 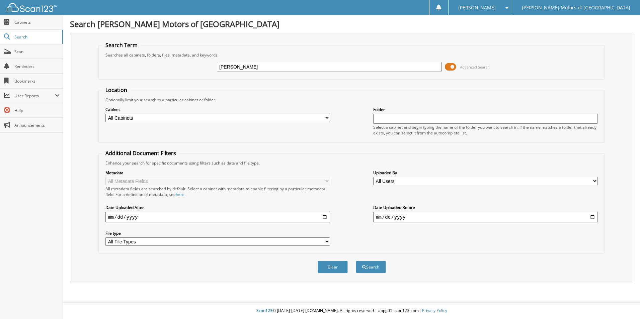 I want to click on span: Announcements, so click(x=37, y=125).